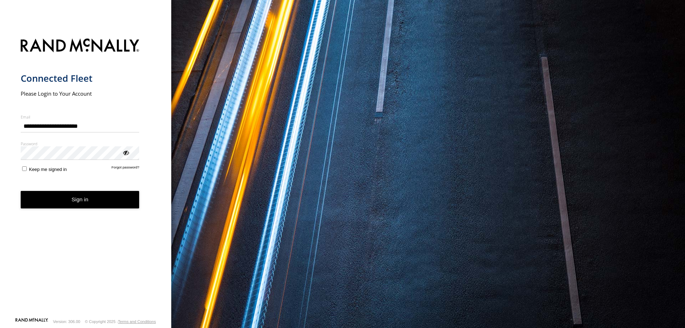  Describe the element at coordinates (80, 200) in the screenshot. I see `button: Sign in` at that location.